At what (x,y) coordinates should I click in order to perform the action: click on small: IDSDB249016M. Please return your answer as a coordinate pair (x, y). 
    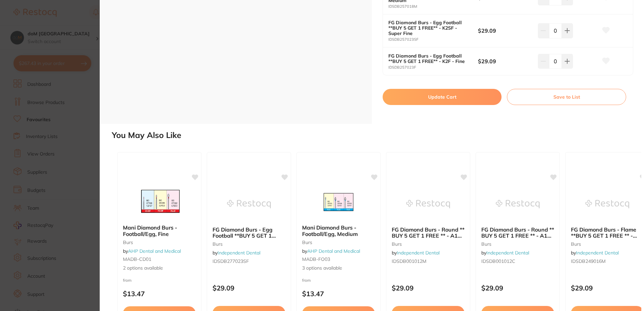
    Looking at the image, I should click on (607, 261).